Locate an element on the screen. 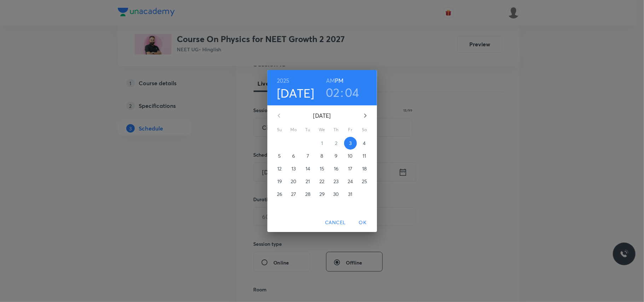 The width and height of the screenshot is (644, 302). span: OK is located at coordinates (363, 223).